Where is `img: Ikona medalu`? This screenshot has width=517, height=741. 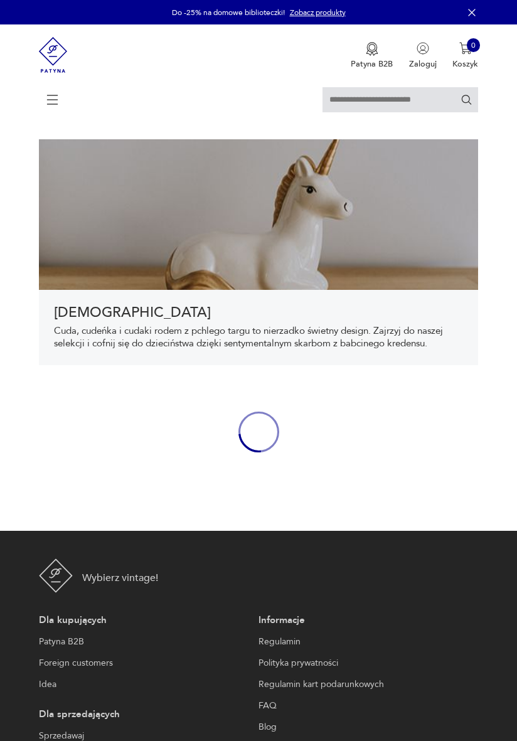 img: Ikona medalu is located at coordinates (372, 49).